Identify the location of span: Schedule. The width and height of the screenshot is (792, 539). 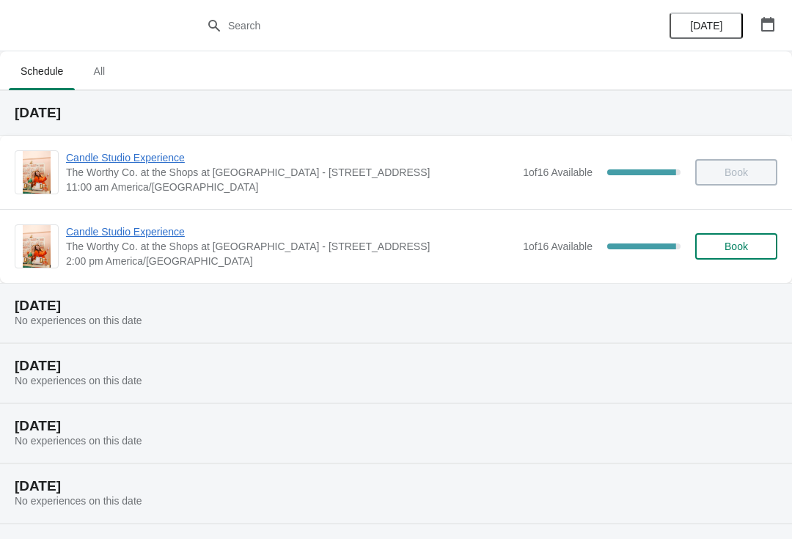
(42, 71).